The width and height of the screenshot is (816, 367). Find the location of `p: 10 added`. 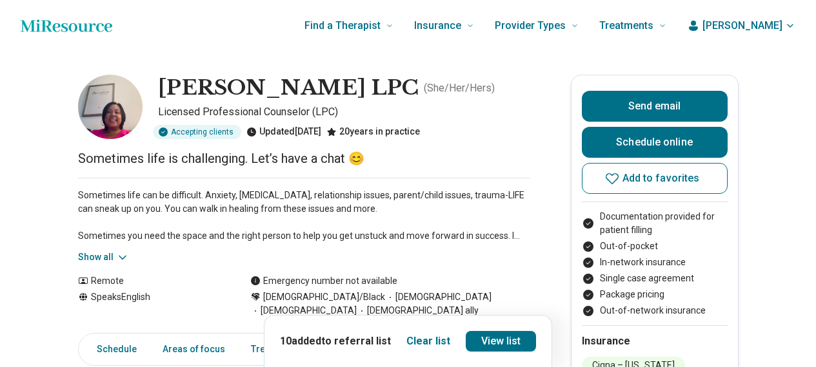

p: 10 added is located at coordinates (335, 342).